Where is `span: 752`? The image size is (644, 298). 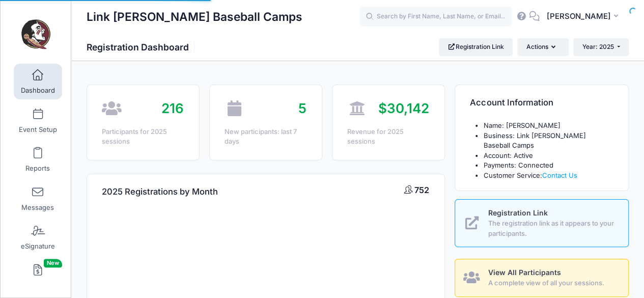 span: 752 is located at coordinates (421, 190).